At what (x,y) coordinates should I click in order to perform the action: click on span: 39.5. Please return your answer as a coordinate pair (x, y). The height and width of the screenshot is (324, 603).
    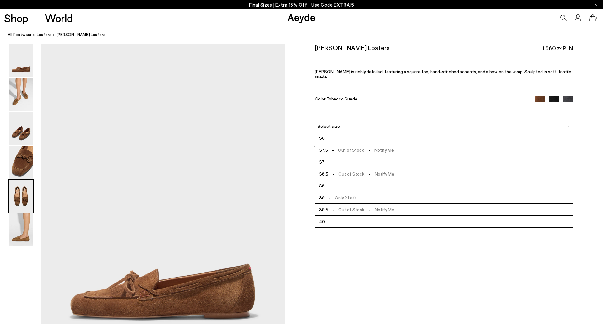
    Looking at the image, I should click on (323, 209).